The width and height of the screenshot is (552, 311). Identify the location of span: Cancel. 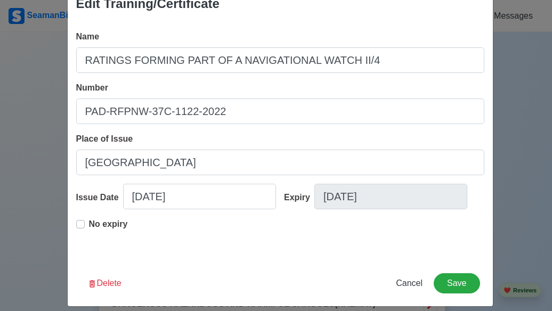
(409, 283).